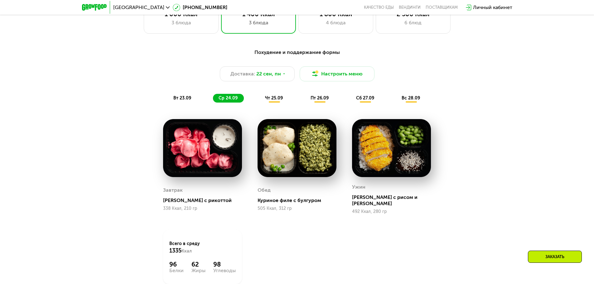 The width and height of the screenshot is (594, 284). I want to click on span: ср 24.09, so click(228, 98).